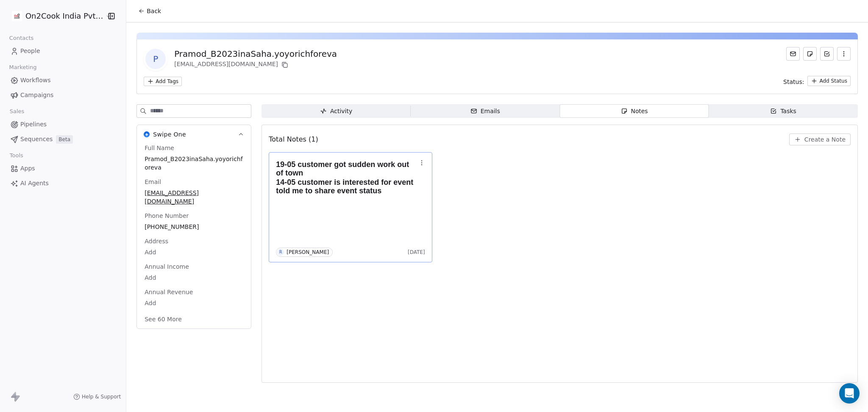 This screenshot has width=868, height=412. I want to click on span: Workflows, so click(36, 80).